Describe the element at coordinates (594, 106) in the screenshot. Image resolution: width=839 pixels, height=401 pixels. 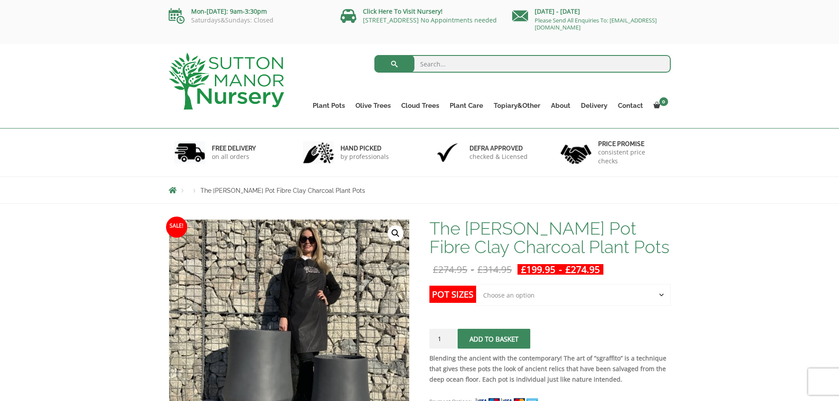
I see `a: Delivery` at that location.